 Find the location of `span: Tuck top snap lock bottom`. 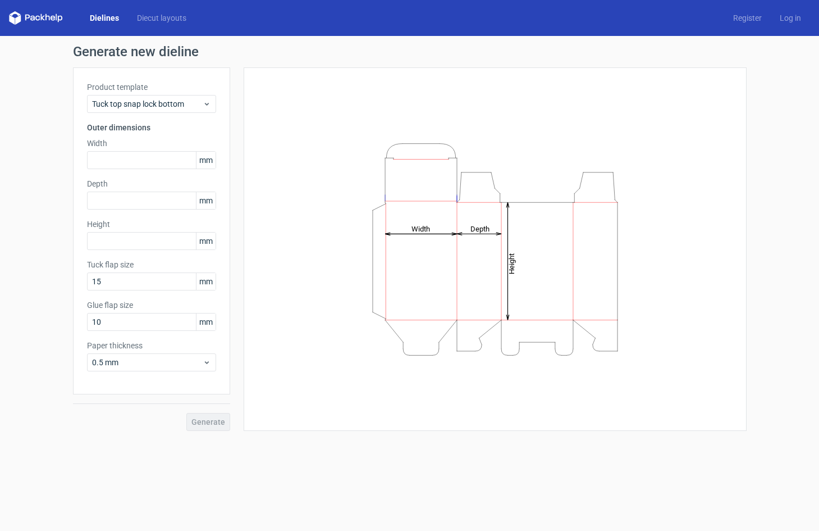

span: Tuck top snap lock bottom is located at coordinates (147, 104).